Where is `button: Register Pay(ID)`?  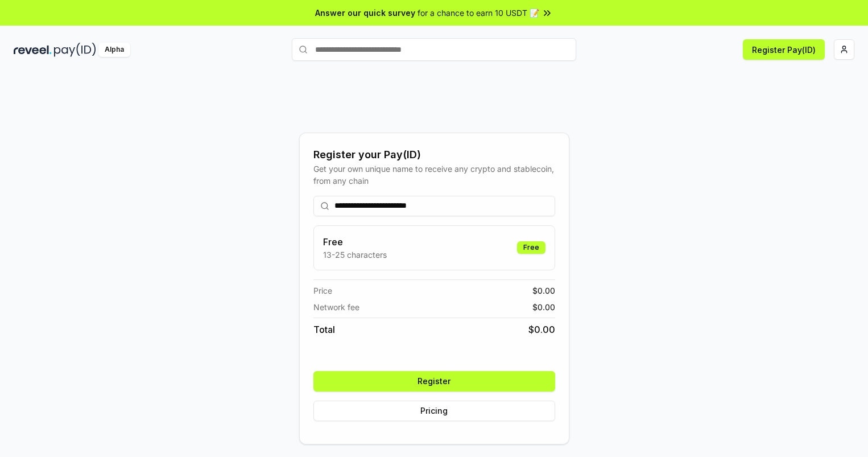 button: Register Pay(ID) is located at coordinates (784, 50).